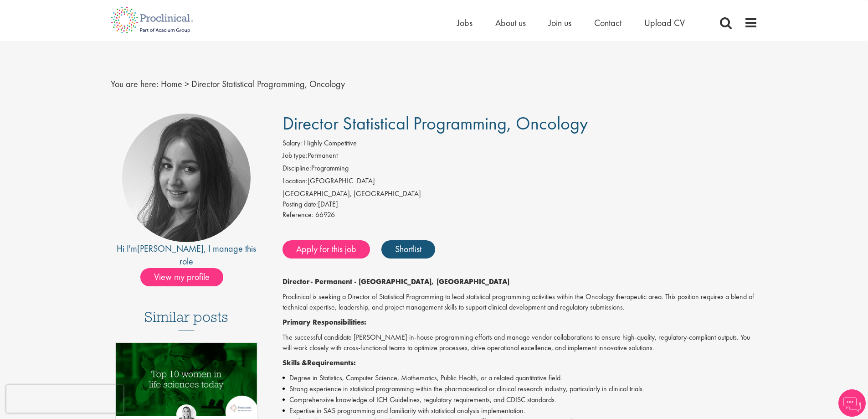  What do you see at coordinates (852, 403) in the screenshot?
I see `img: Chatbot` at bounding box center [852, 403].